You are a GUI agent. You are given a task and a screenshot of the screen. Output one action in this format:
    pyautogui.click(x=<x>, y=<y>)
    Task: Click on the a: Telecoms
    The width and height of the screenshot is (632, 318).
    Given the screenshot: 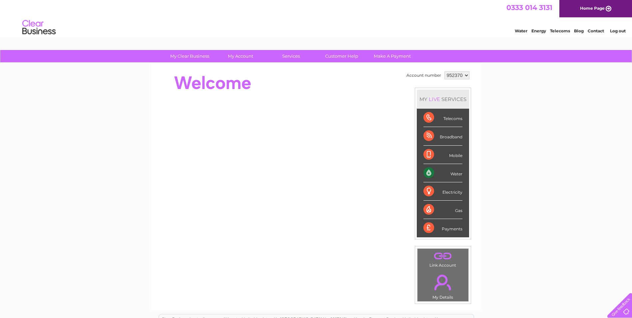 What is the action you would take?
    pyautogui.click(x=560, y=31)
    